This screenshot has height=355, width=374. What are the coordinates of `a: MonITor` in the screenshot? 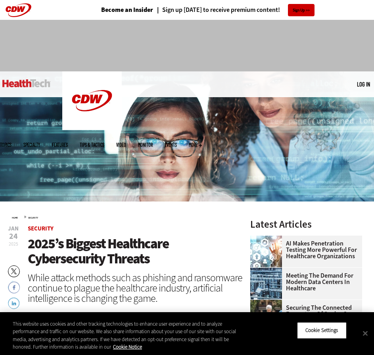 It's located at (145, 145).